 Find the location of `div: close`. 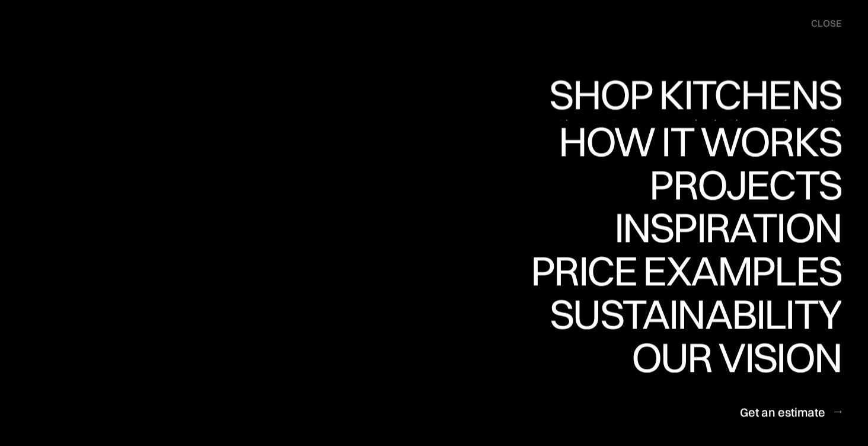

div: close is located at coordinates (826, 24).